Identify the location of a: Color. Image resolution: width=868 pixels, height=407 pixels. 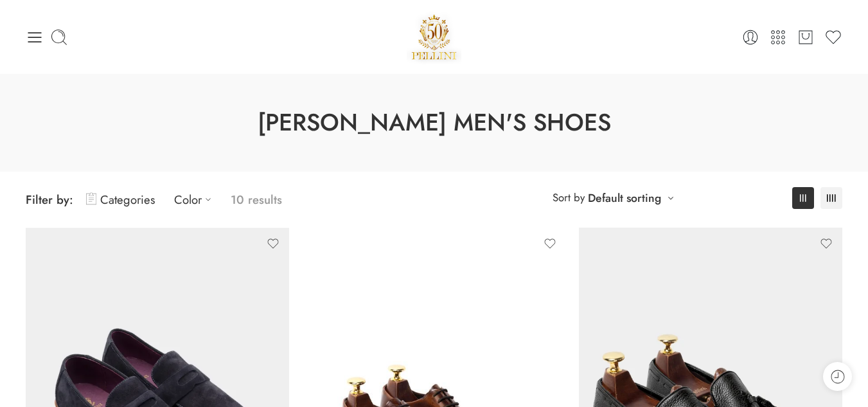
(196, 199).